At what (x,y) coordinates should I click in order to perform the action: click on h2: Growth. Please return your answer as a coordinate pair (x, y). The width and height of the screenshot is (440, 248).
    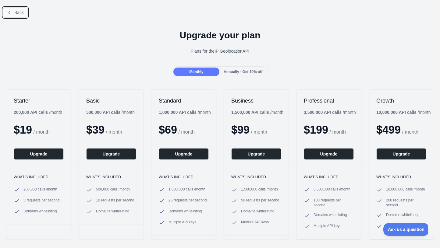
    Looking at the image, I should click on (401, 101).